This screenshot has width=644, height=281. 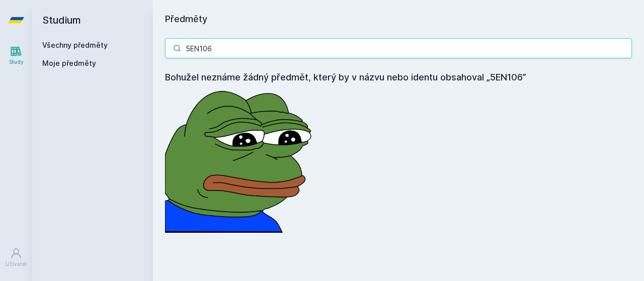 I want to click on h1: Předměty, so click(x=399, y=19).